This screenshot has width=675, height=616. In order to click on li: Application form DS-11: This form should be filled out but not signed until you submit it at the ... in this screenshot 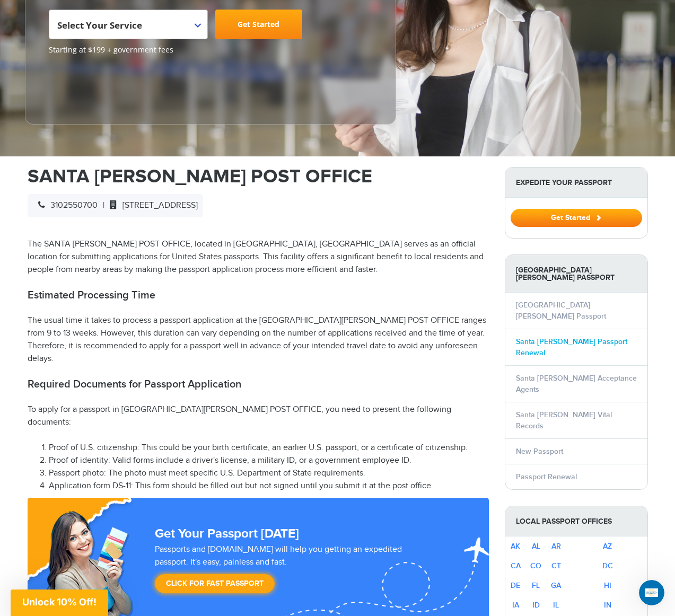, I will do `click(269, 486)`.